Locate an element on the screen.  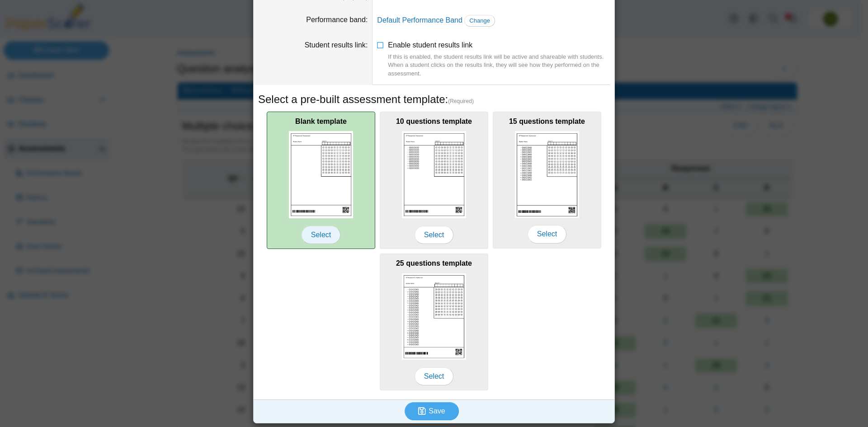
span: Enable student results link is located at coordinates (499, 59).